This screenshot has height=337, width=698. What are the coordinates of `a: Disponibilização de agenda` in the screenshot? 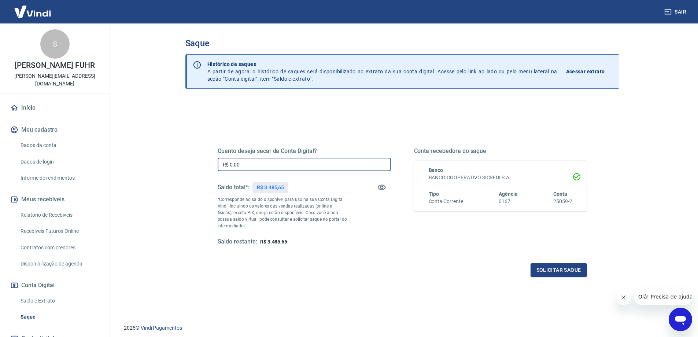 It's located at (59, 263).